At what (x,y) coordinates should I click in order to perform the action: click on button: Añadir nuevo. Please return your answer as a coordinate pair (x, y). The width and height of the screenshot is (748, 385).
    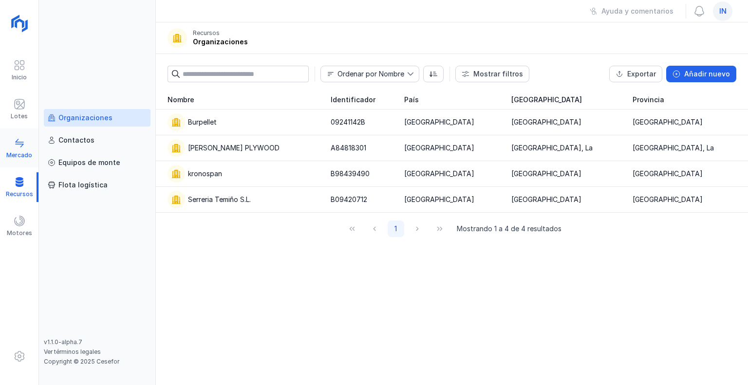
    Looking at the image, I should click on (701, 74).